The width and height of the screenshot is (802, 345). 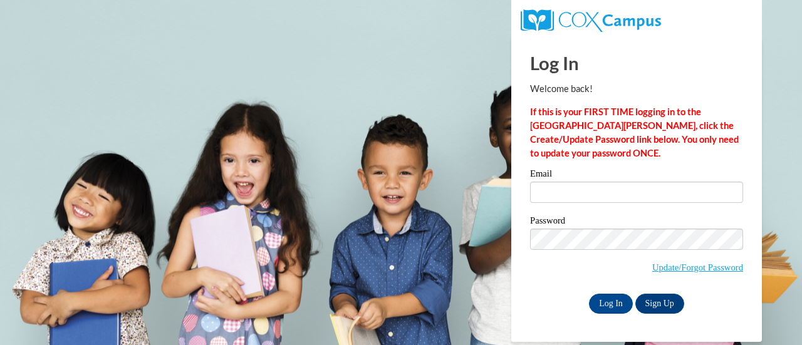 I want to click on input: Log In, so click(x=611, y=304).